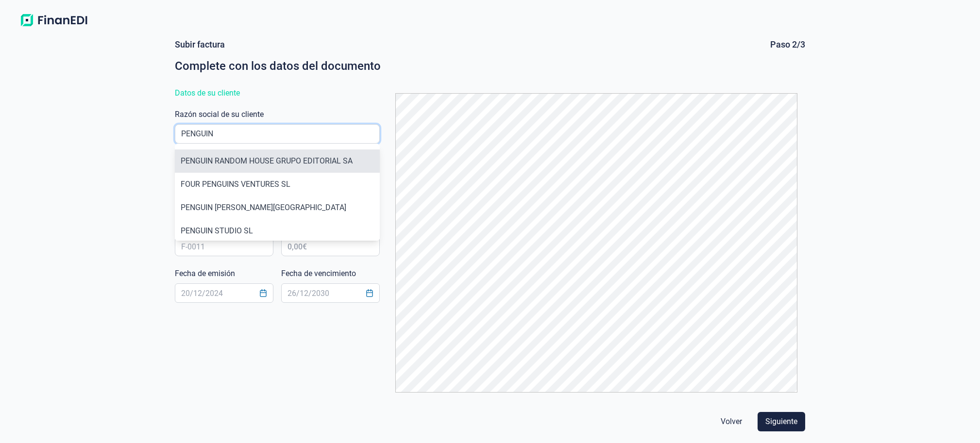  What do you see at coordinates (732, 422) in the screenshot?
I see `button: Volver` at bounding box center [732, 422].